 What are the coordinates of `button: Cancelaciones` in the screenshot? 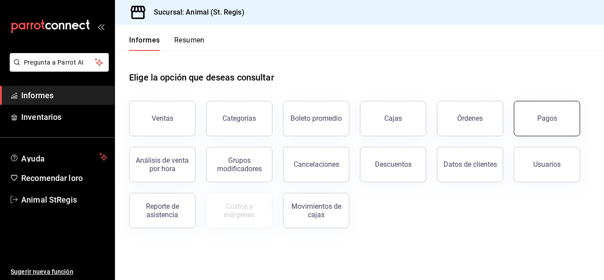 It's located at (316, 164).